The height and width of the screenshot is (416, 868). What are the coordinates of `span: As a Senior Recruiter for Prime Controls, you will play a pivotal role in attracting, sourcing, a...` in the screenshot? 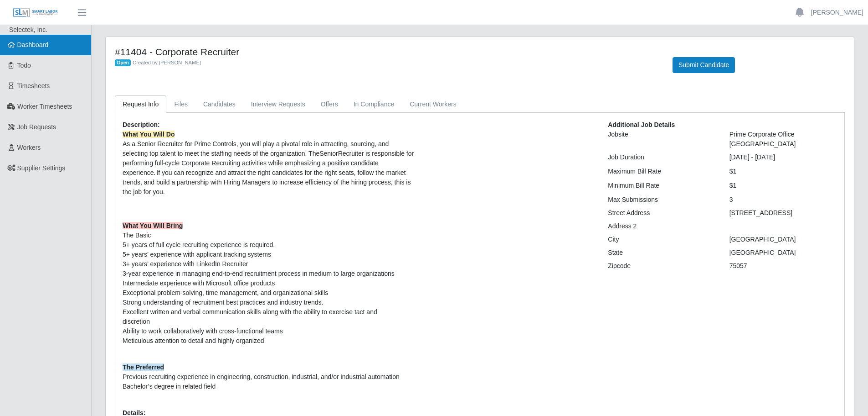 It's located at (268, 163).